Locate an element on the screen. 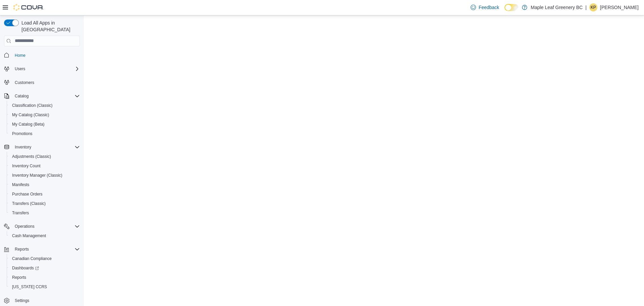 Image resolution: width=644 pixels, height=306 pixels. div: Krystle Parsons is located at coordinates (593, 8).